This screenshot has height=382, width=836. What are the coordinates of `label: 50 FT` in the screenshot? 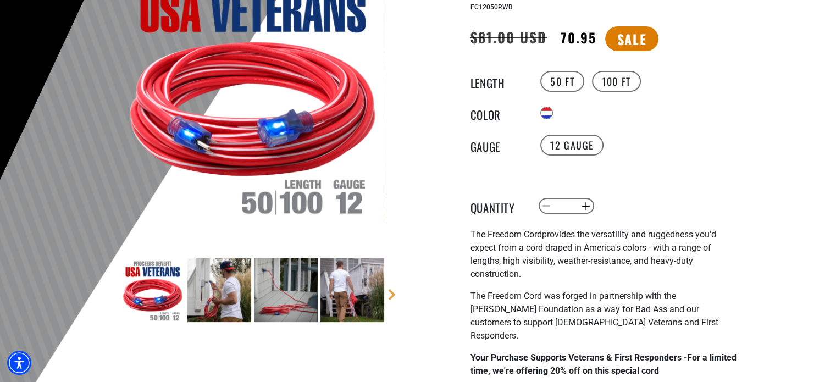 It's located at (563, 81).